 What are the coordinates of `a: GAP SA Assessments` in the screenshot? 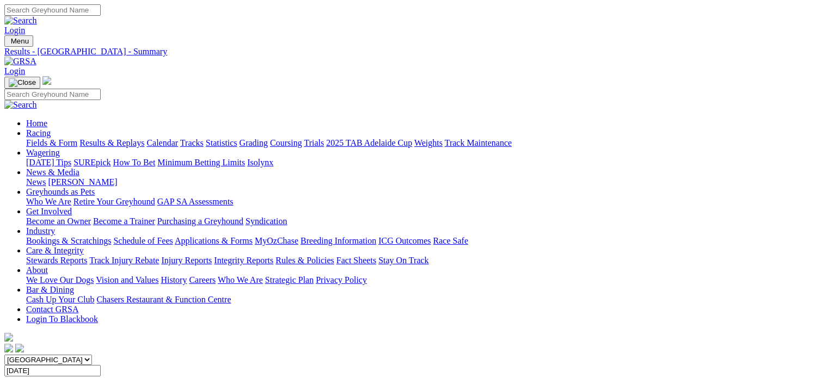 It's located at (196, 201).